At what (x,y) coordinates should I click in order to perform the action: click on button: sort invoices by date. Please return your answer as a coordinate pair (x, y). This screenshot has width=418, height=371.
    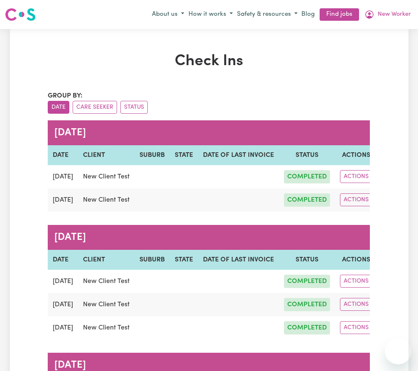
    Looking at the image, I should click on (58, 107).